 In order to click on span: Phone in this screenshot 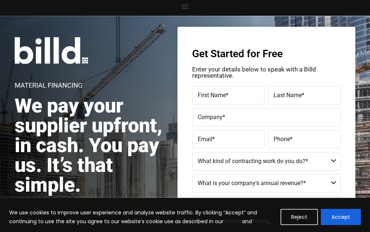, I will do `click(282, 139)`.